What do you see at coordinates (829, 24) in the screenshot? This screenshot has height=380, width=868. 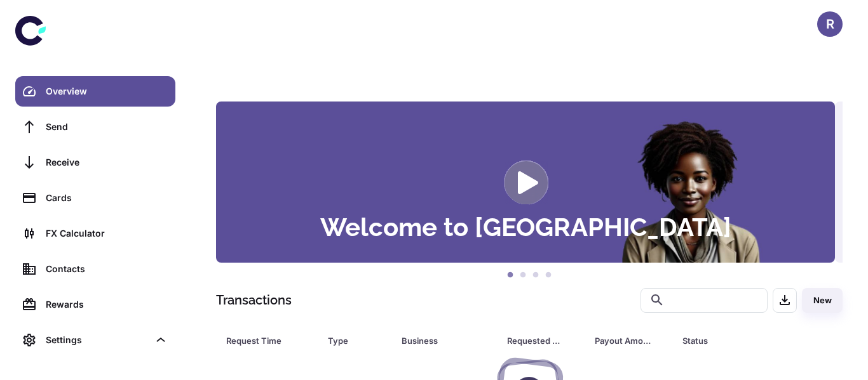 I see `button: R` at bounding box center [829, 24].